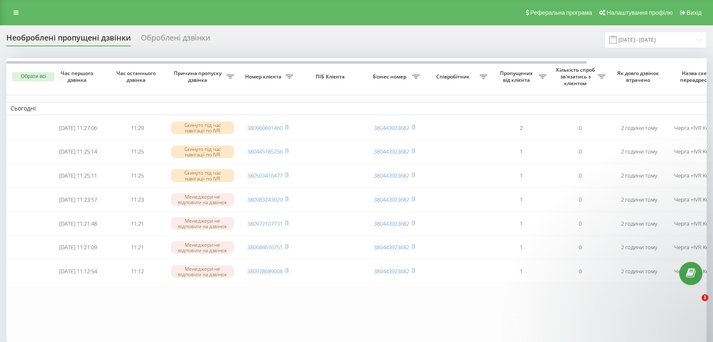  What do you see at coordinates (264, 77) in the screenshot?
I see `span: Номер клієнта` at bounding box center [264, 77].